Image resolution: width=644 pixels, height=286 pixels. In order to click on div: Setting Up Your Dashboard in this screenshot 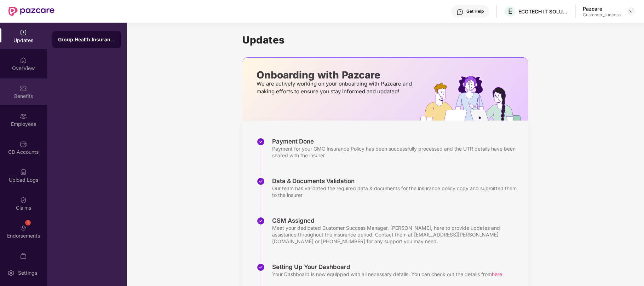, I will do `click(387, 267)`.